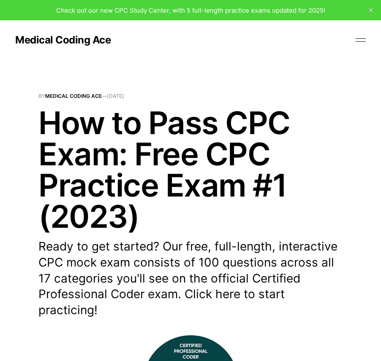 This screenshot has height=361, width=381. Describe the element at coordinates (190, 279) in the screenshot. I see `p: Ready to get started? Our free, full-length, interactive CPC mock exam consists of 100 questions ...` at that location.